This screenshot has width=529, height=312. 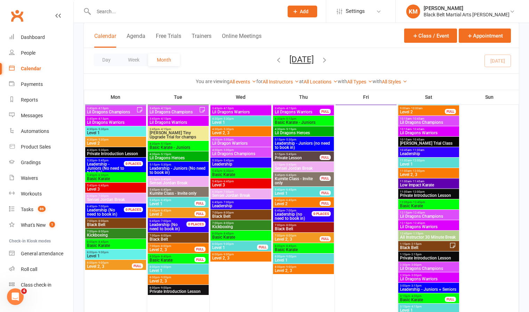 I want to click on span: All Instructor 30 Minute Break, so click(x=429, y=237).